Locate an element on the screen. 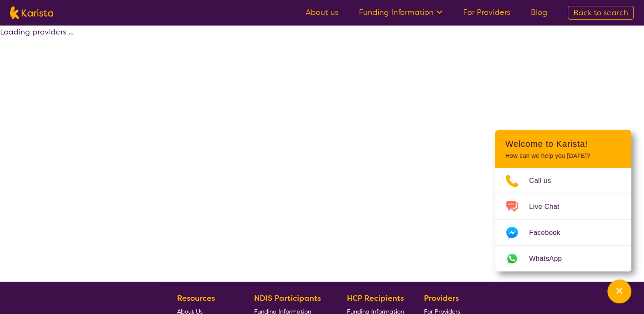  a: Web link opens in a new tab. is located at coordinates (564, 259).